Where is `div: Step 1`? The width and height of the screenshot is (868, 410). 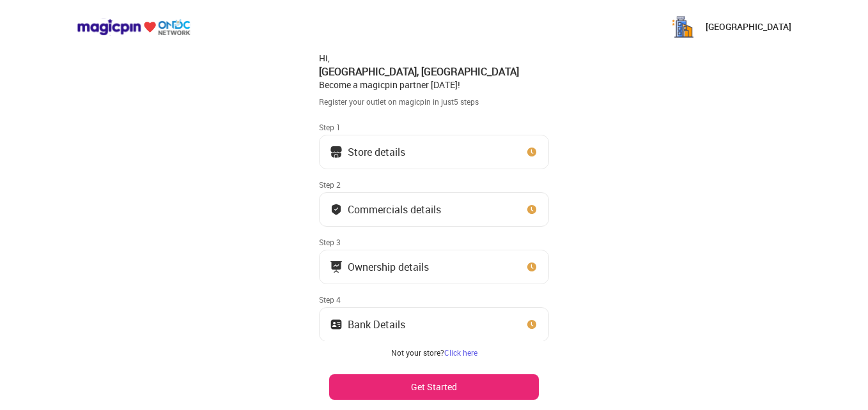 div: Step 1 is located at coordinates (434, 127).